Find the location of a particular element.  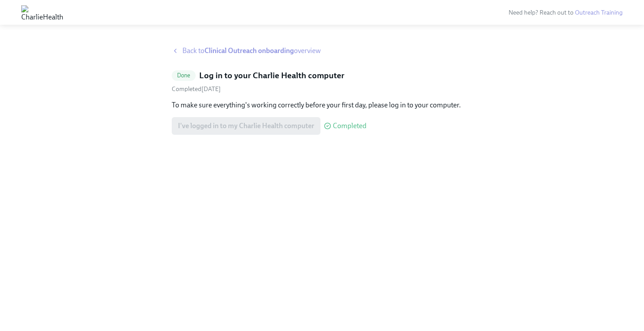

span: Done is located at coordinates (184, 75).